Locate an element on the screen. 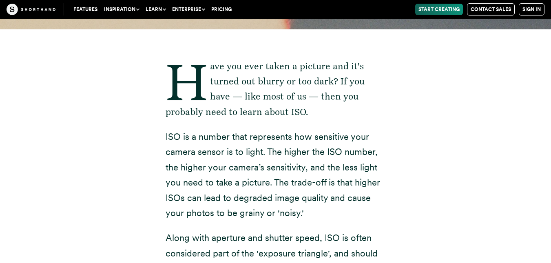 The height and width of the screenshot is (263, 551). a: Sign in is located at coordinates (531, 9).